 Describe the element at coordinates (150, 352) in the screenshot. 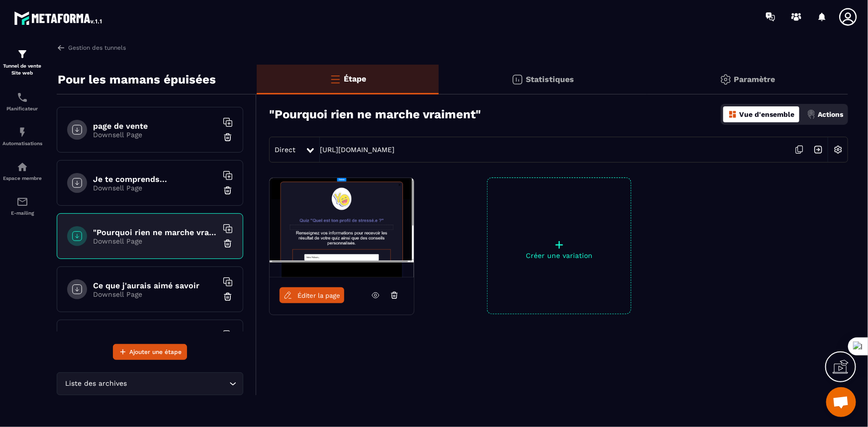

I see `button: Ajouter une étape` at that location.